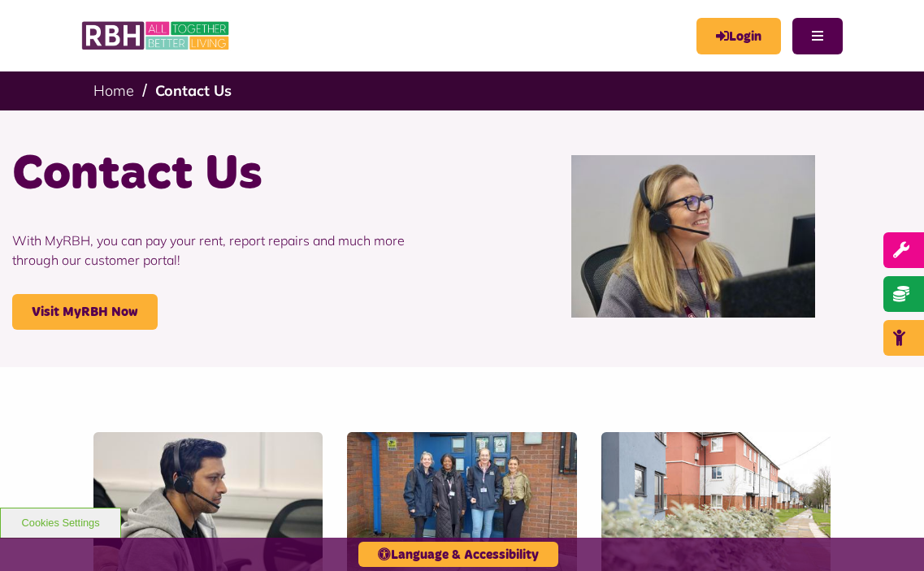  I want to click on a: Contact Us, so click(193, 90).